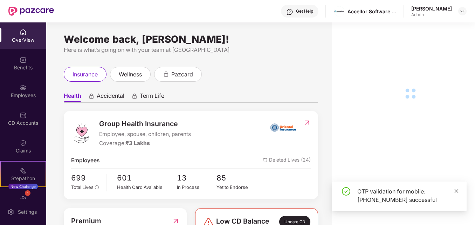 The image size is (475, 225). I want to click on span: info-circle, so click(97, 187).